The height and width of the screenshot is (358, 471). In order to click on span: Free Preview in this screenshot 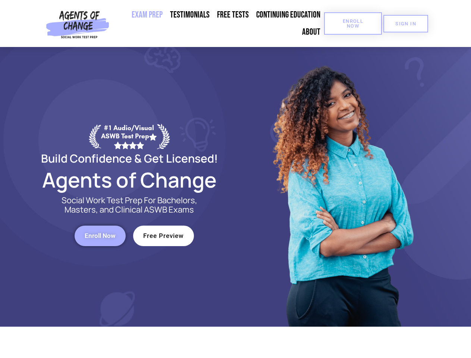, I will do `click(163, 236)`.